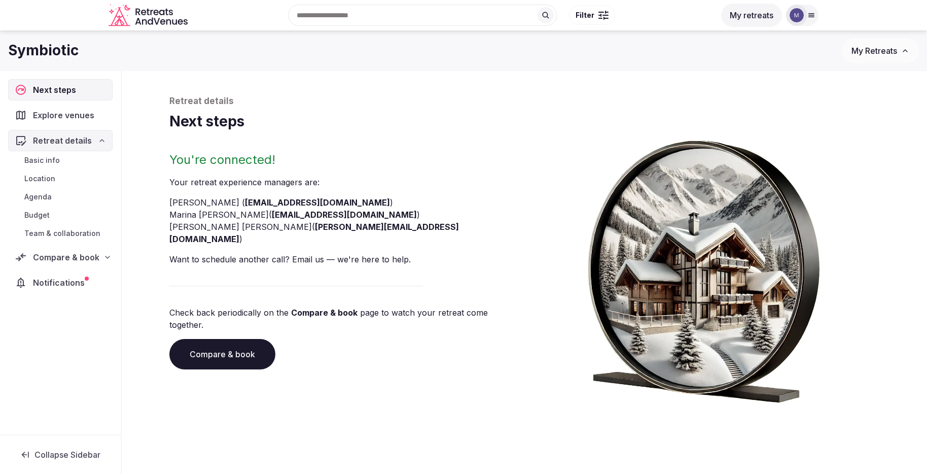 The image size is (927, 474). What do you see at coordinates (62, 233) in the screenshot?
I see `span: Team & collaboration` at bounding box center [62, 233].